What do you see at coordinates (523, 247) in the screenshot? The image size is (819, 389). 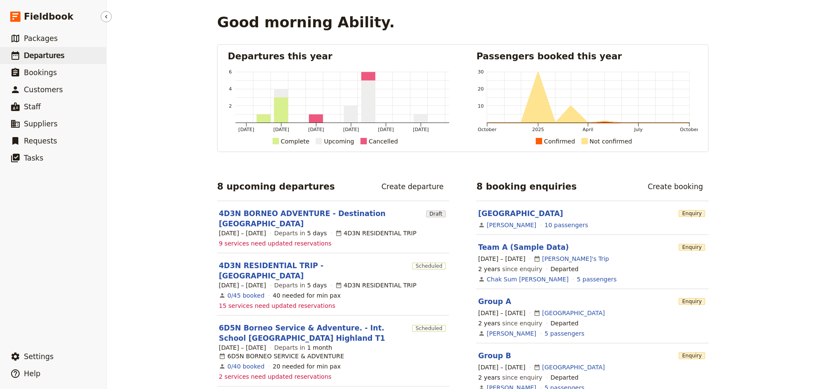 I see `a: Team A (Sample Data)` at bounding box center [523, 247].